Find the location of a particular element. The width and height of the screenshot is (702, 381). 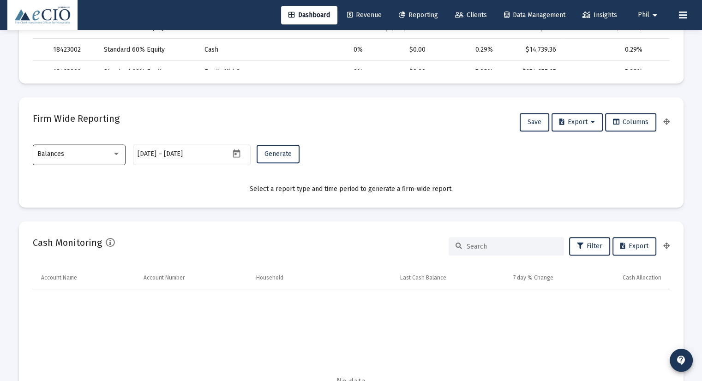

span: Generate is located at coordinates (278, 154).